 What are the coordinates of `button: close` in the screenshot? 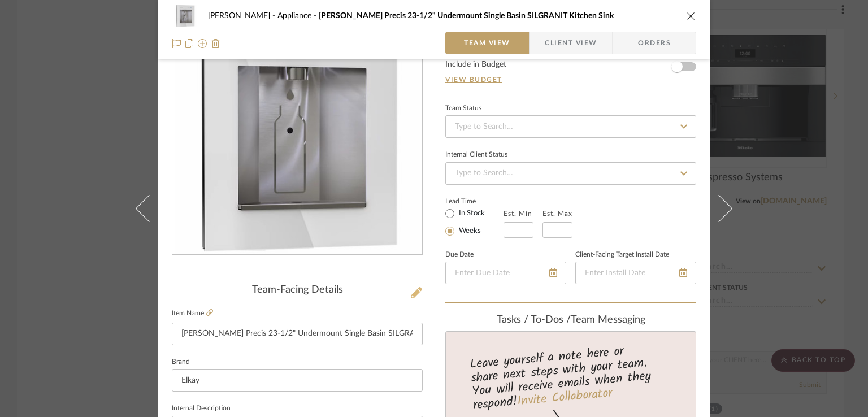 It's located at (691, 16).